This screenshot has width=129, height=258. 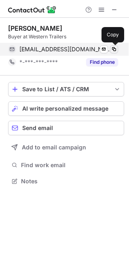 What do you see at coordinates (71, 165) in the screenshot?
I see `span: Find work email` at bounding box center [71, 165].